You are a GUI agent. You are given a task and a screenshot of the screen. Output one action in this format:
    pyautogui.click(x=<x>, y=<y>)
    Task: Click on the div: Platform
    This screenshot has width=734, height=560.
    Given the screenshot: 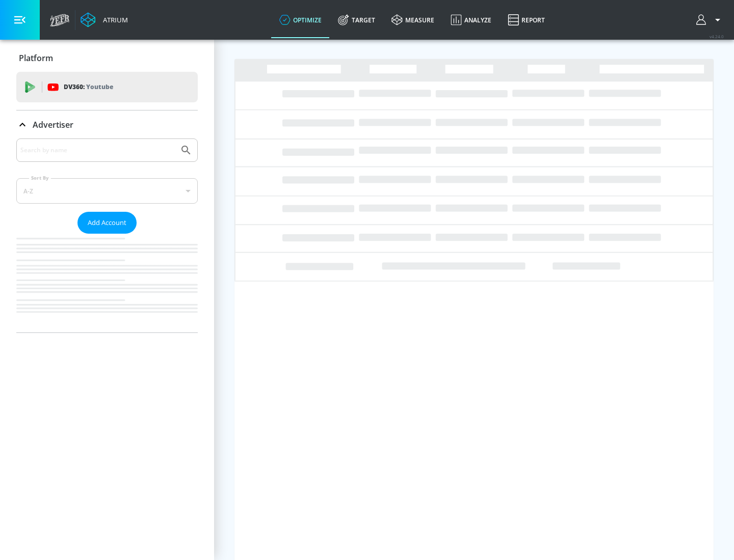 What is the action you would take?
    pyautogui.click(x=107, y=58)
    